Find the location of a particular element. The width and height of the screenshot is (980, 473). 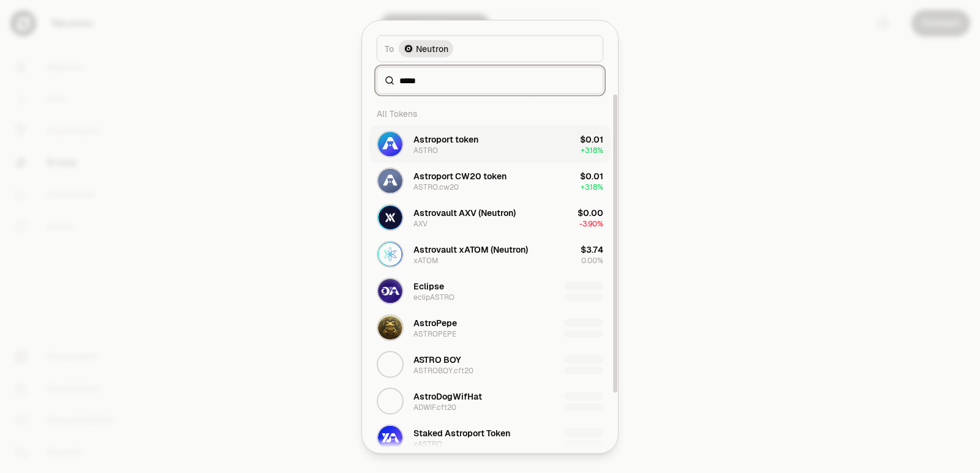

button: AXV LogoAstrovault AXV (Neutron)AXV$0.00-3.90% is located at coordinates (490, 217).